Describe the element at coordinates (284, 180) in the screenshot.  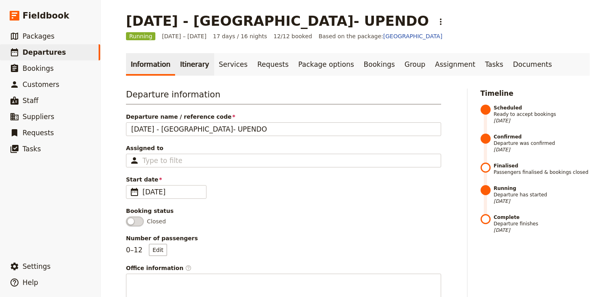
I see `span: Start date` at that location.